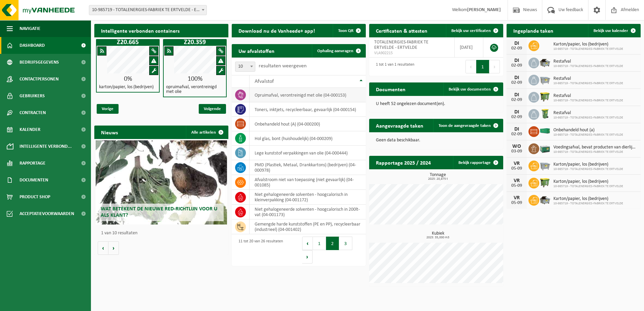  Describe the element at coordinates (464, 125) in the screenshot. I see `span: Toon de aangevraagde taken` at that location.